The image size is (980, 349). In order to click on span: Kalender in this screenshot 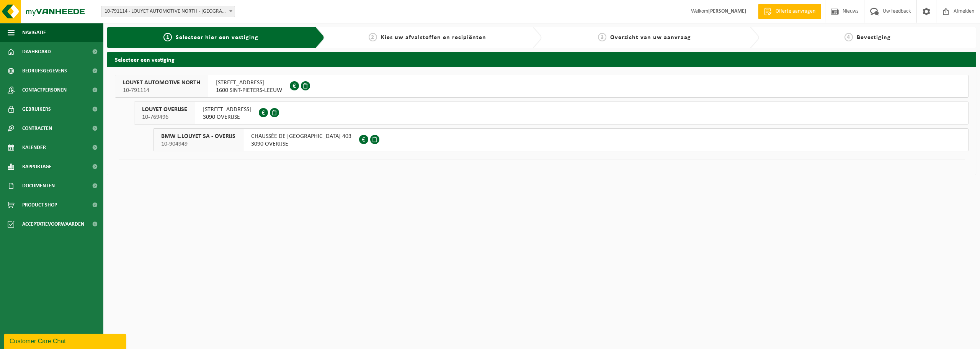, I will do `click(34, 147)`.